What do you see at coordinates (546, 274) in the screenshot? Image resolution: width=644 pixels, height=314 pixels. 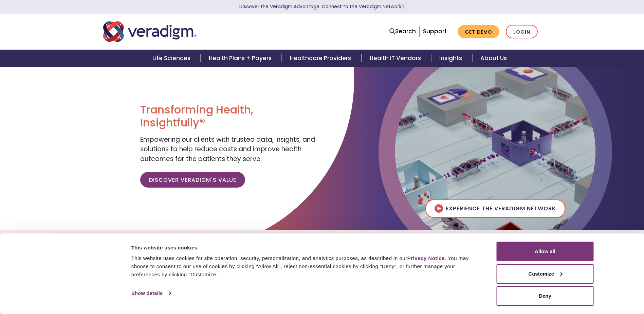 I see `button: Customize` at bounding box center [546, 274].